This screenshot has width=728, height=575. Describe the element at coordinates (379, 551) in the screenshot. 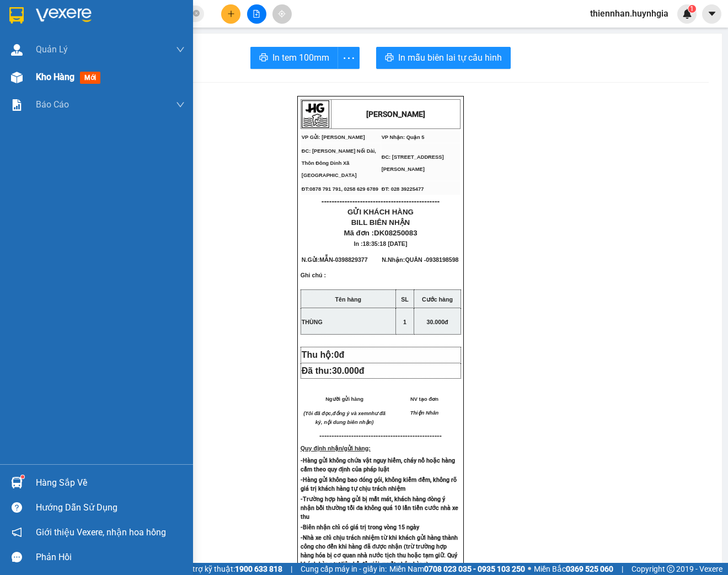

I see `strong: -Nhà xe chỉ chịu trách nhiệm từ khi khách gửi hàng thành công cho đến khi hàng đã được nhận (trừ ...` at that location.